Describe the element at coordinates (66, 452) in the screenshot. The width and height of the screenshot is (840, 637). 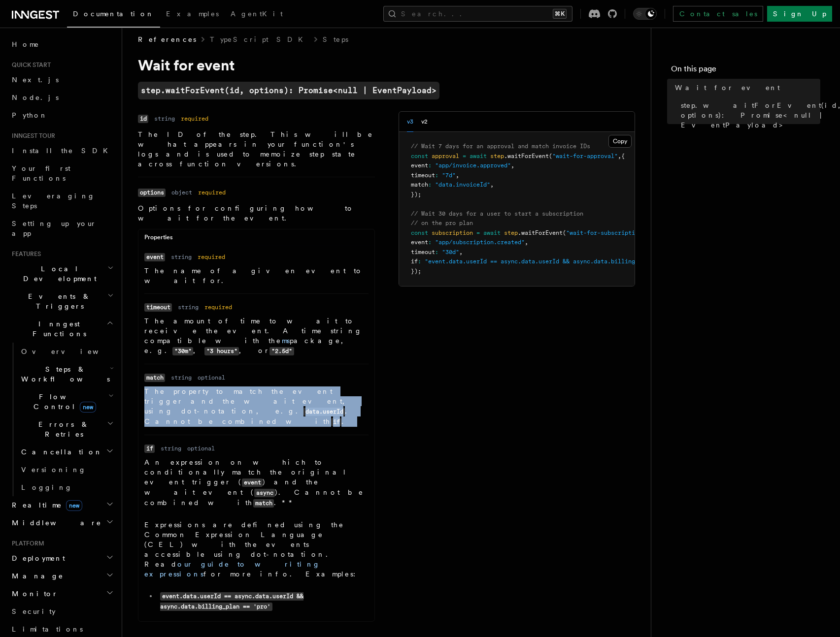
I see `button: Cancellation` at that location.